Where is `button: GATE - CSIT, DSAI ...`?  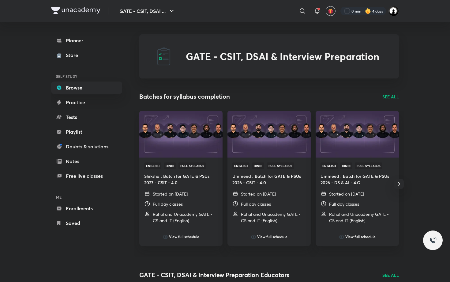
button: GATE - CSIT, DSAI ... is located at coordinates (147, 11).